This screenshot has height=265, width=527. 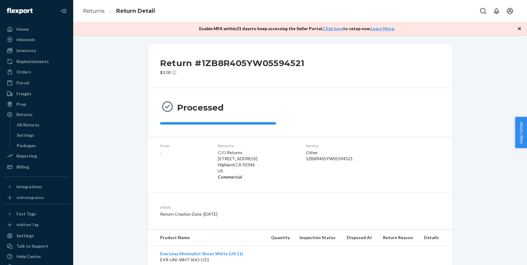 I want to click on button: Open notifications, so click(x=496, y=11).